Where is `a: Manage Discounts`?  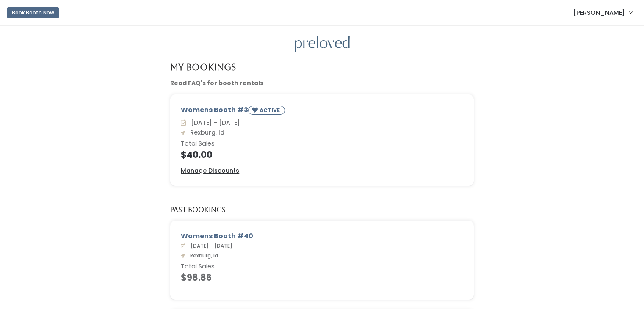 a: Manage Discounts is located at coordinates (210, 171).